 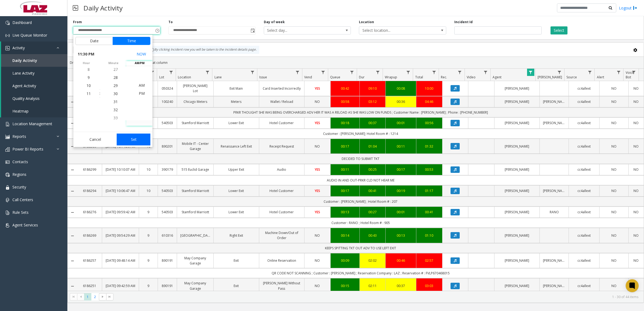 What do you see at coordinates (89, 169) in the screenshot?
I see `a: 6186299` at bounding box center [89, 169].